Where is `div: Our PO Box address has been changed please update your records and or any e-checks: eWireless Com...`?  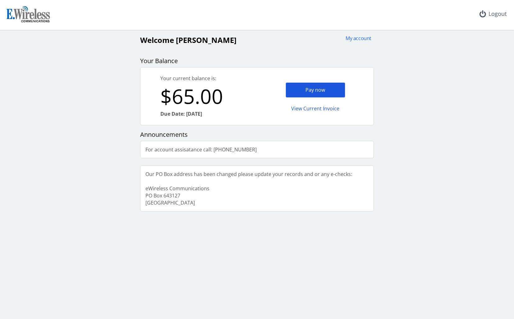 div: Our PO Box address has been changed please update your records and or any e-checks: eWireless Com... is located at coordinates (249, 188).